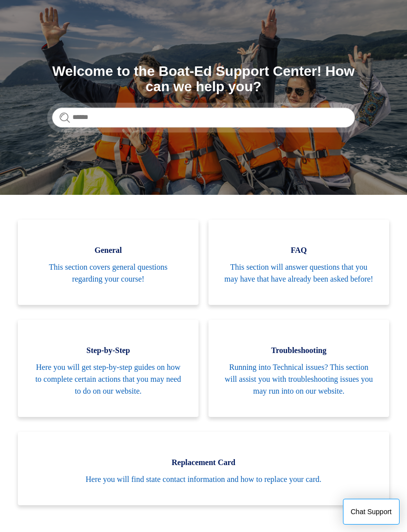  What do you see at coordinates (371, 511) in the screenshot?
I see `button: Chat Support` at bounding box center [371, 511].